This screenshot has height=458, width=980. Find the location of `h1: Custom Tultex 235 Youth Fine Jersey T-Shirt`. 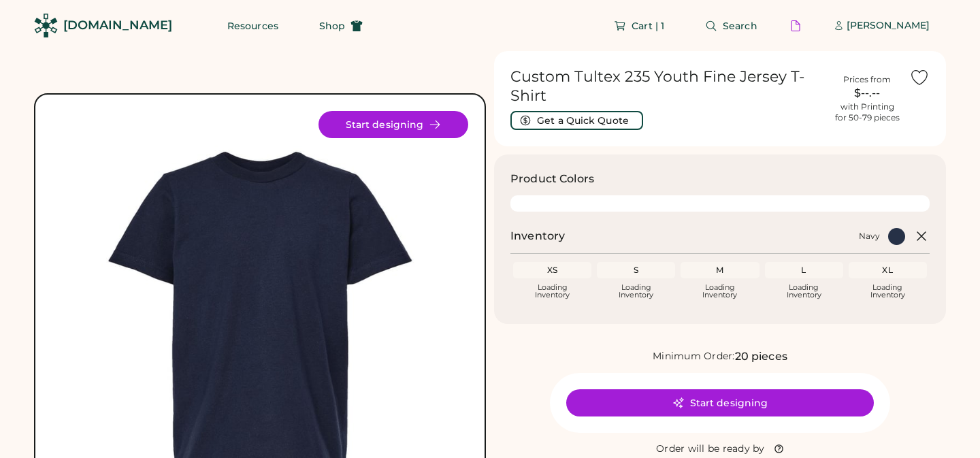

h1: Custom Tultex 235 Youth Fine Jersey T-Shirt is located at coordinates (668, 86).